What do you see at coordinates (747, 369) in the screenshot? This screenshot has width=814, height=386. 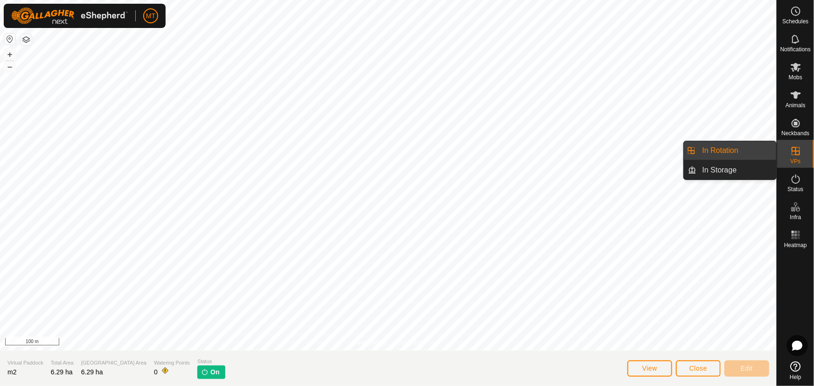 I see `button: Edit` at bounding box center [747, 369].